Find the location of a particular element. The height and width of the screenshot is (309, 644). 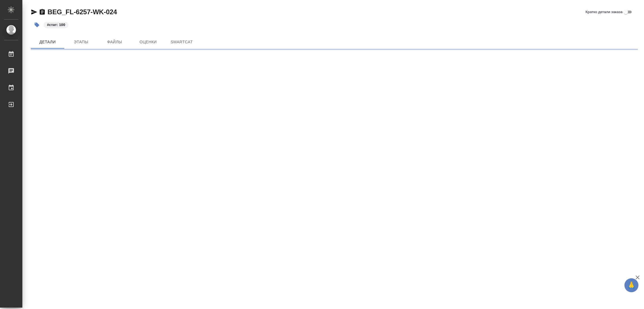

button: Скопировать ссылку is located at coordinates (42, 12).